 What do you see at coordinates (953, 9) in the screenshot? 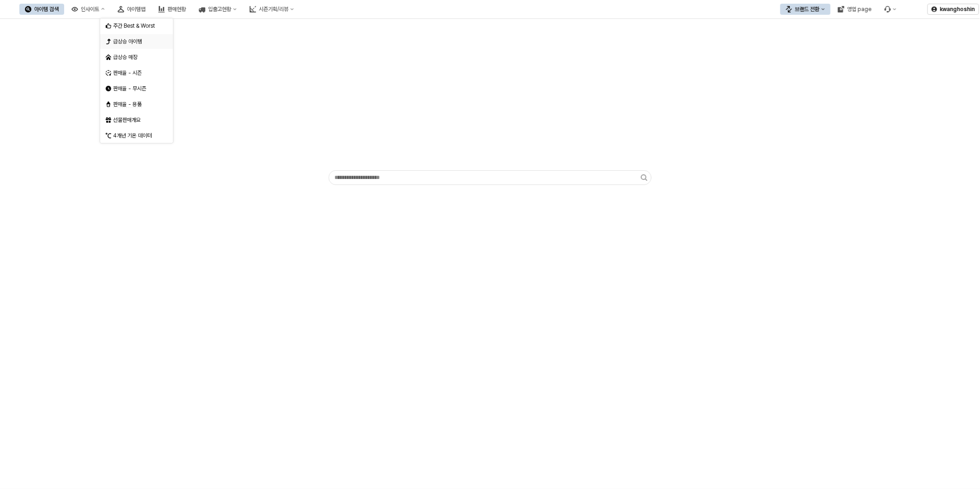
I see `button: kwanghoshin` at bounding box center [953, 9].